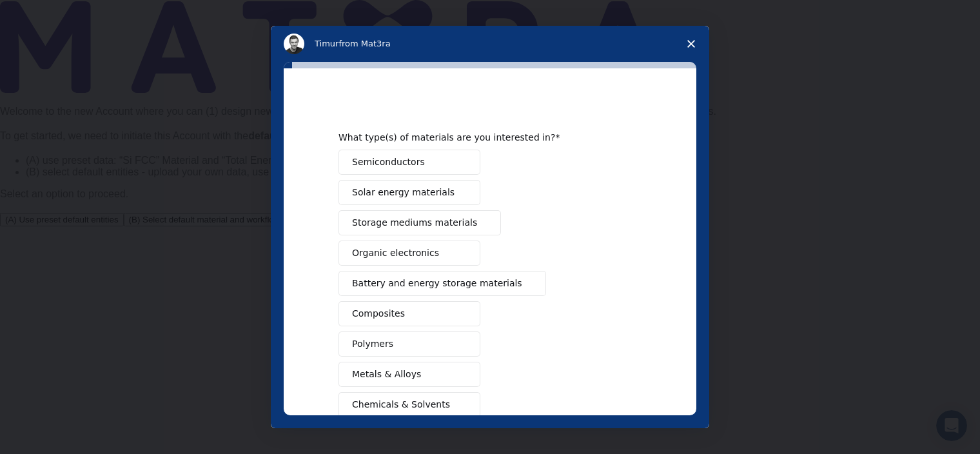 Image resolution: width=980 pixels, height=454 pixels. What do you see at coordinates (409, 405) in the screenshot?
I see `button: Chemicals & Solvents` at bounding box center [409, 405].